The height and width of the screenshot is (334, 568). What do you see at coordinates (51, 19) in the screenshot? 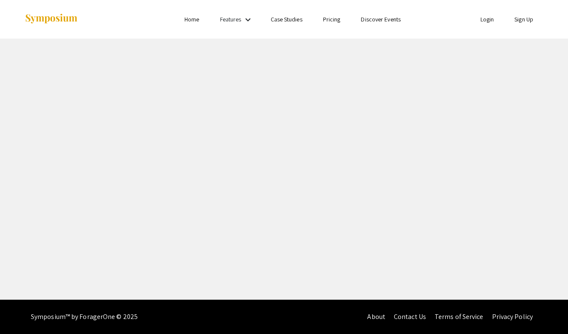
I see `img: Symposium by ForagerOne` at bounding box center [51, 19].